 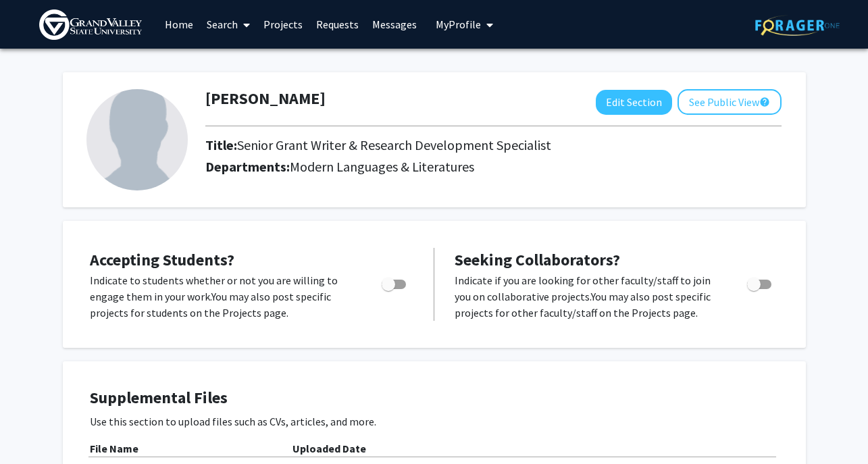 I want to click on h2: Departments:, so click(x=494, y=166).